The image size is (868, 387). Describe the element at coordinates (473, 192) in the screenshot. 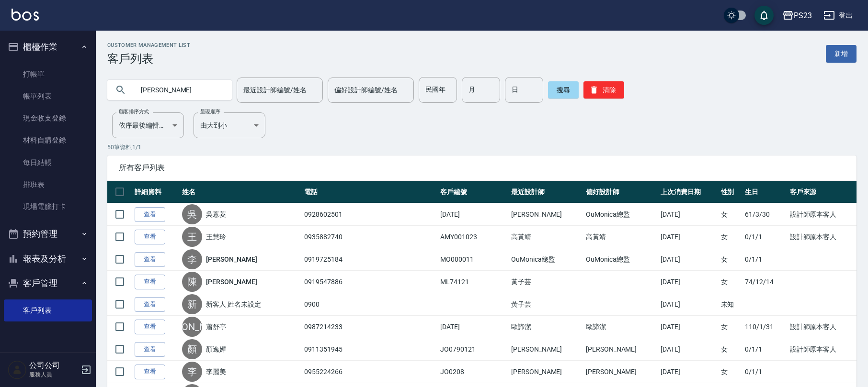

I see `th: 客戶編號` at that location.